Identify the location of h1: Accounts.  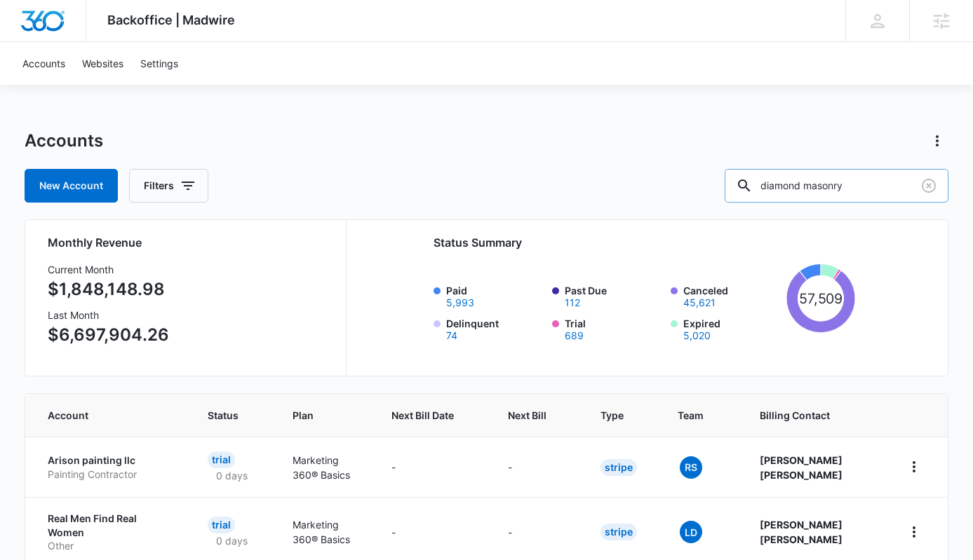
(64, 141).